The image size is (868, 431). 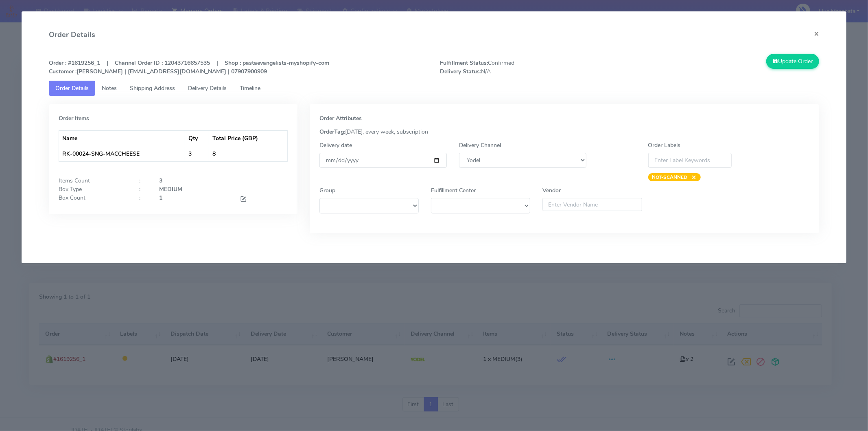 I want to click on strong: 3, so click(x=161, y=181).